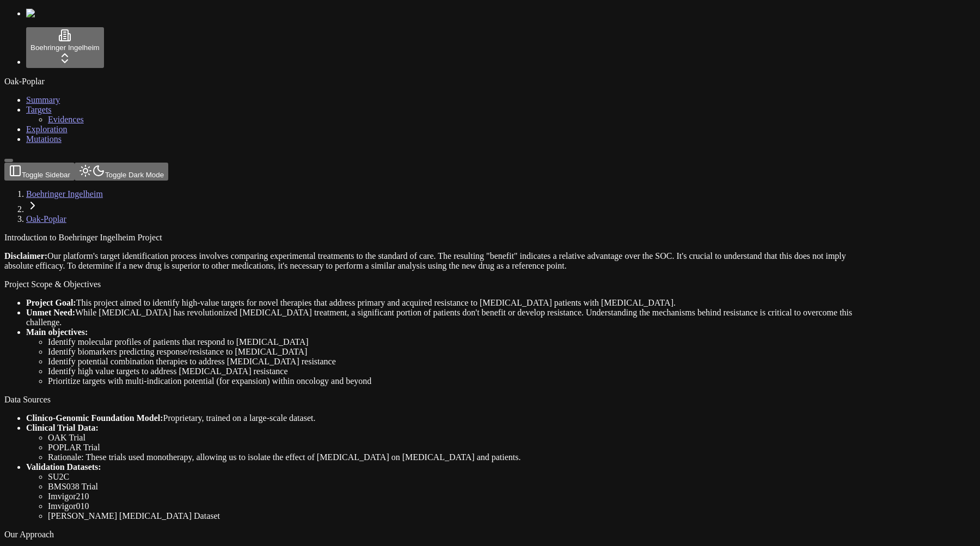 Image resolution: width=980 pixels, height=546 pixels. I want to click on li: SU2C, so click(460, 477).